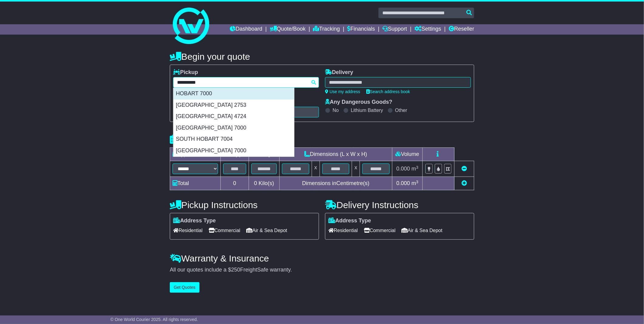  What do you see at coordinates (336, 110) in the screenshot?
I see `label: No` at bounding box center [336, 110].